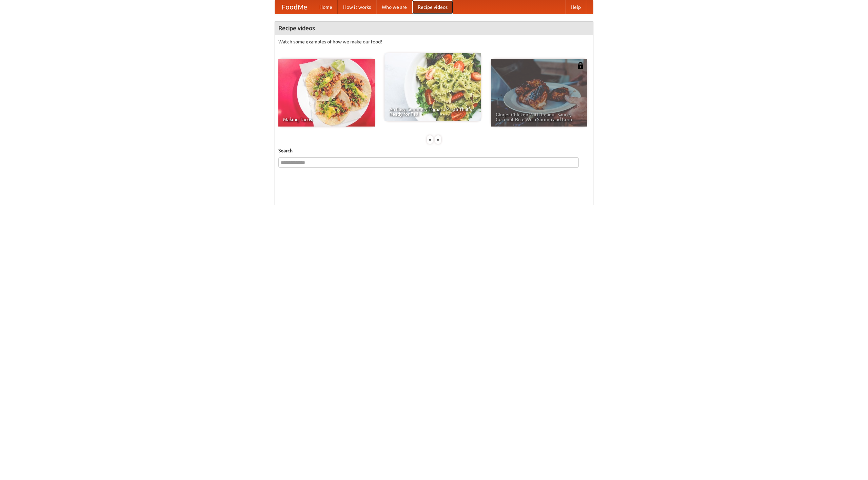 This screenshot has width=868, height=480. Describe the element at coordinates (327, 93) in the screenshot. I see `a: Making Tacos` at that location.